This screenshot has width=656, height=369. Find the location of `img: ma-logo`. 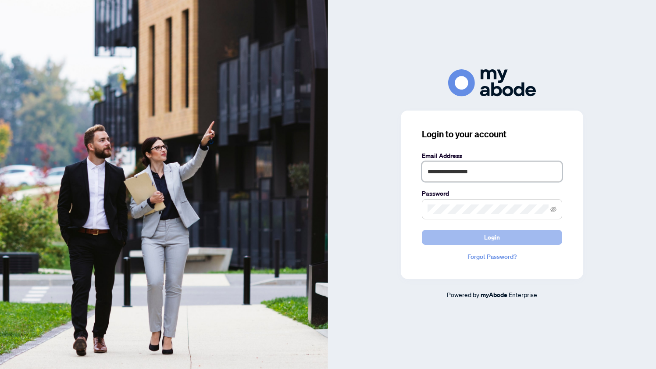

img: ma-logo is located at coordinates (492, 82).